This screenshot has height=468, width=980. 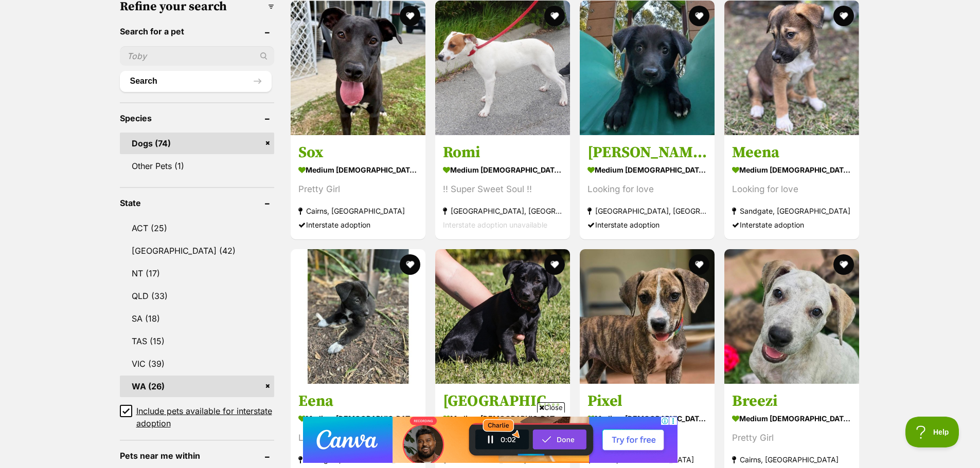 I want to click on header: Species, so click(x=197, y=118).